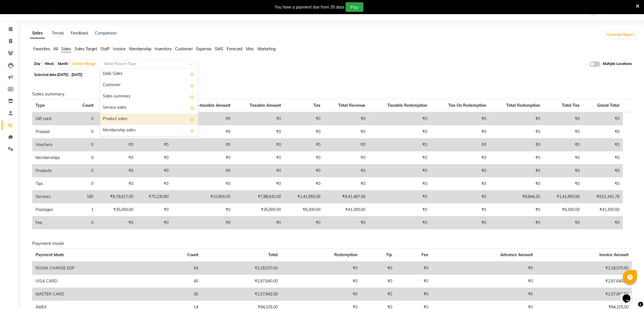  Describe the element at coordinates (63, 64) in the screenshot. I see `div: Month` at that location.